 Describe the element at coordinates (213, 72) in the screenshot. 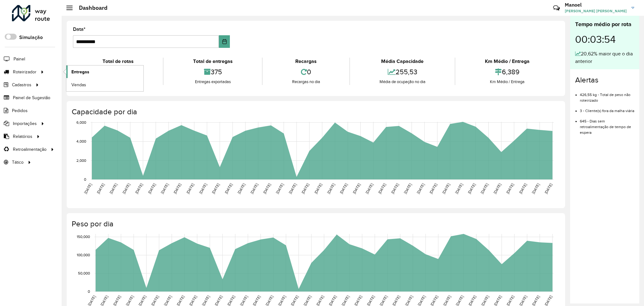

I see `div: 375` at that location.